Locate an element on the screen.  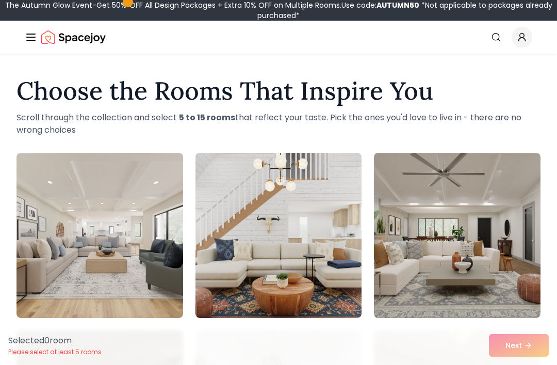
h1: Choose the Rooms That Inspire You is located at coordinates (278, 91).